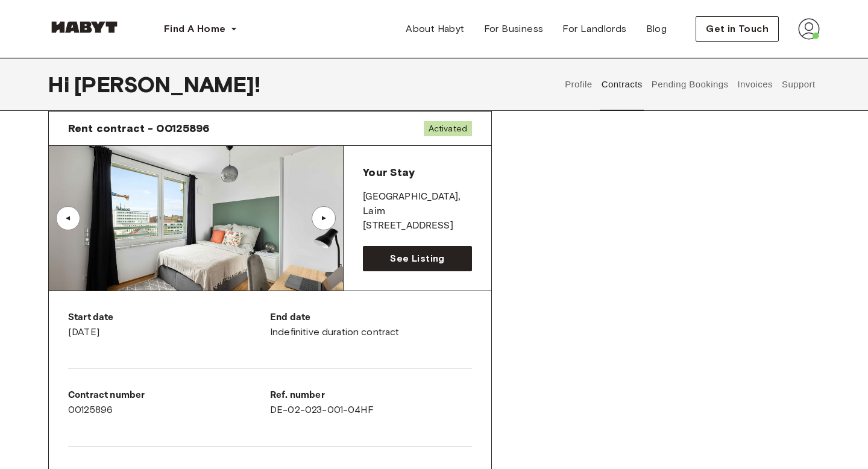 This screenshot has height=469, width=868. What do you see at coordinates (169, 318) in the screenshot?
I see `p: Start date` at bounding box center [169, 318].